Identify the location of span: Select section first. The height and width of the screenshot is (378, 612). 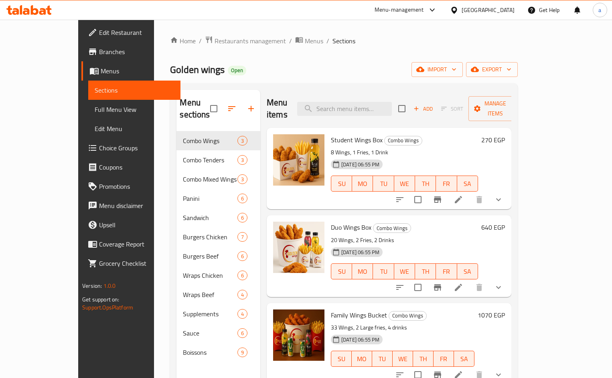
(452, 109).